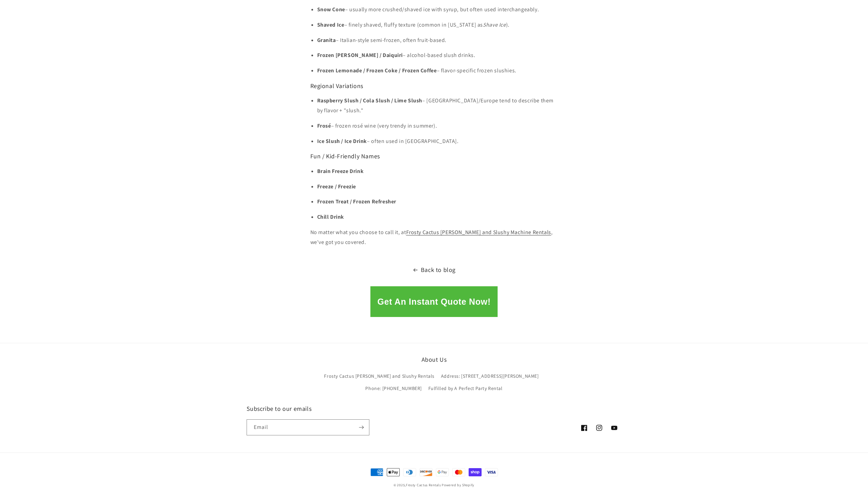  I want to click on div: Keywords by Traffic, so click(95, 43).